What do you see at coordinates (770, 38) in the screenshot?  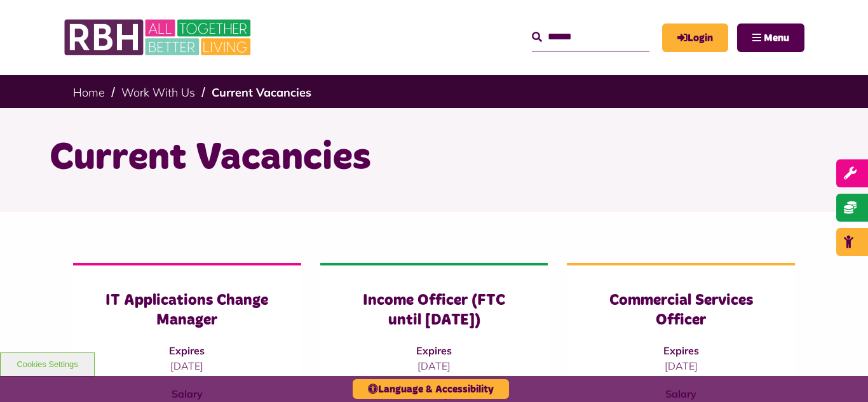 I see `button: Navigation` at bounding box center [770, 38].